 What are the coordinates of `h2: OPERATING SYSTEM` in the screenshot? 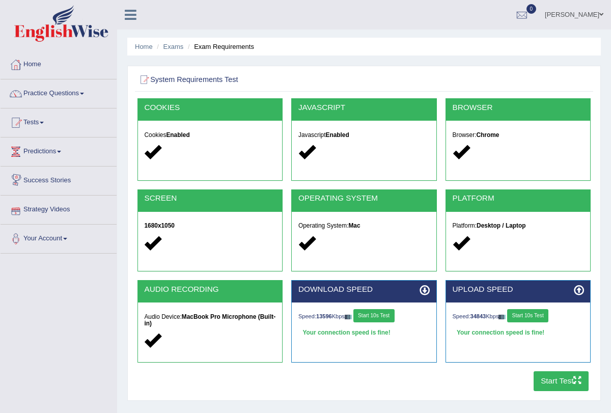 It's located at (364, 198).